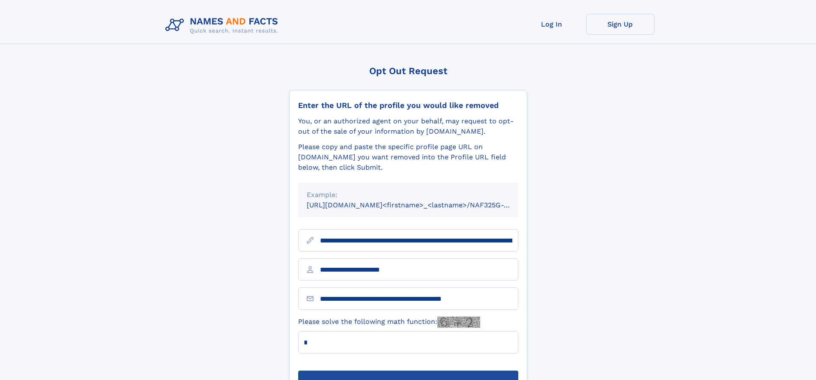  I want to click on a: Log In, so click(552, 24).